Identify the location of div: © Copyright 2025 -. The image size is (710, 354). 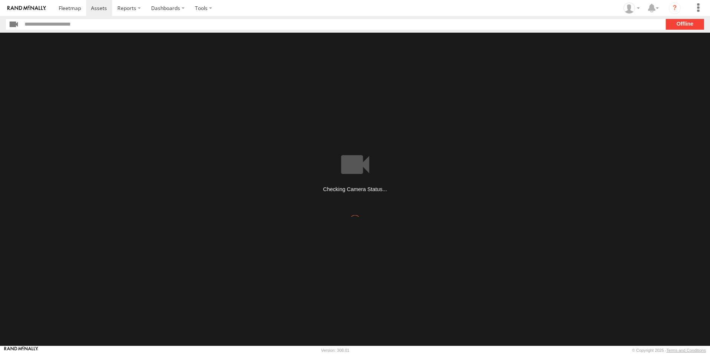
(669, 351).